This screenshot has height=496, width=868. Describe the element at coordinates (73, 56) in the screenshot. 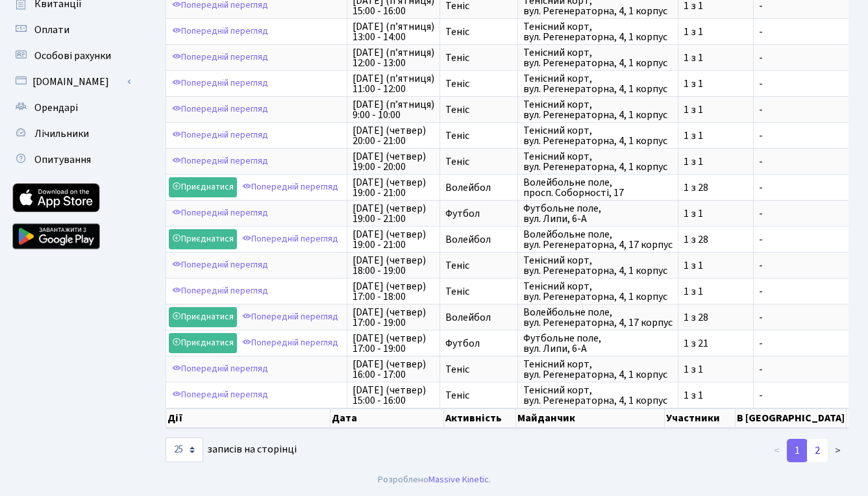

I see `span: Особові рахунки` at that location.